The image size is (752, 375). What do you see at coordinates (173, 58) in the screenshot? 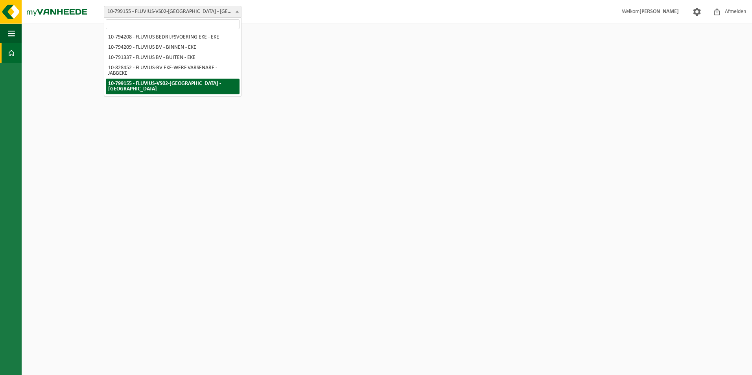
I see `li: 10-791337 - FLUVIUS BV - BUITEN - EKE` at bounding box center [173, 58].